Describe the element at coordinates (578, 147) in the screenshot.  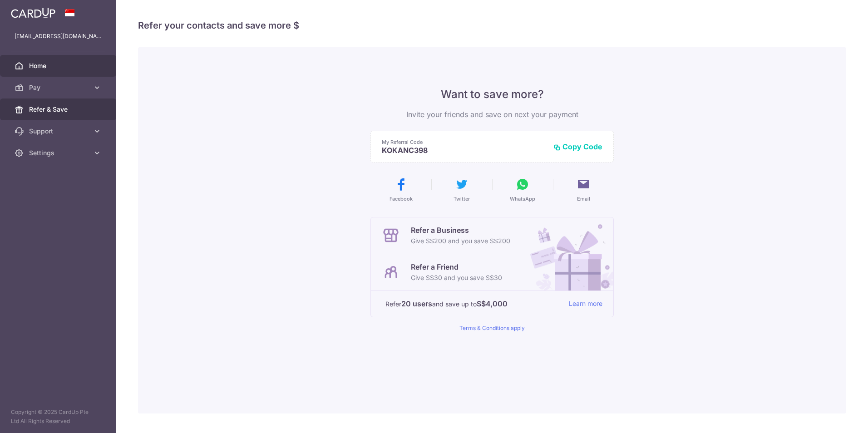
I see `button: Copy Code` at that location.